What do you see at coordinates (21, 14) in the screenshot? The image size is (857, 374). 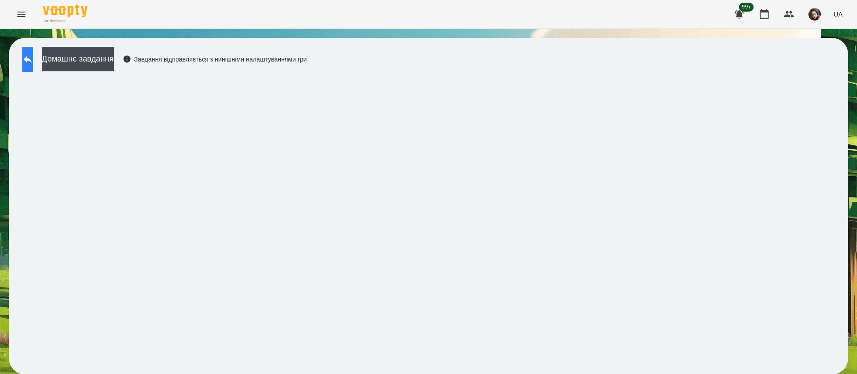 I see `button: Menu` at bounding box center [21, 14].